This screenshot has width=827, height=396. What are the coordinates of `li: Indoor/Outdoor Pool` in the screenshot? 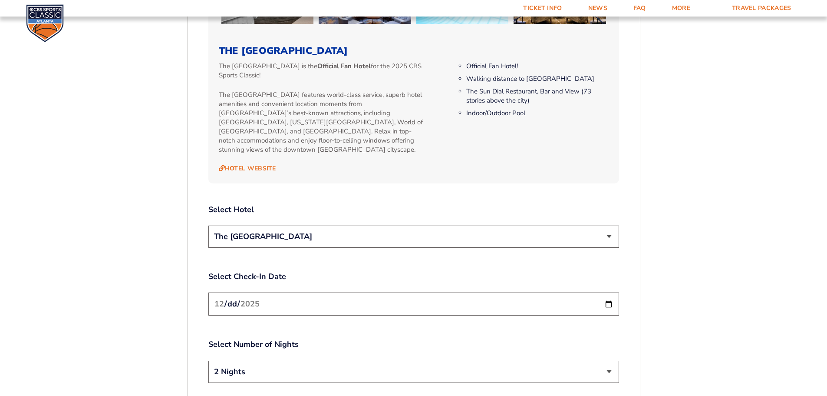 It's located at (537, 113).